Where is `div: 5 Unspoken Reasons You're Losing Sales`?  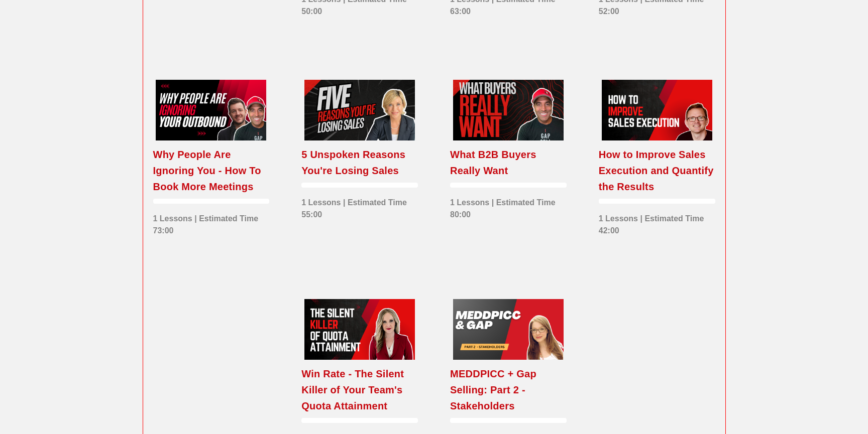 div: 5 Unspoken Reasons You're Losing Sales is located at coordinates (360, 163).